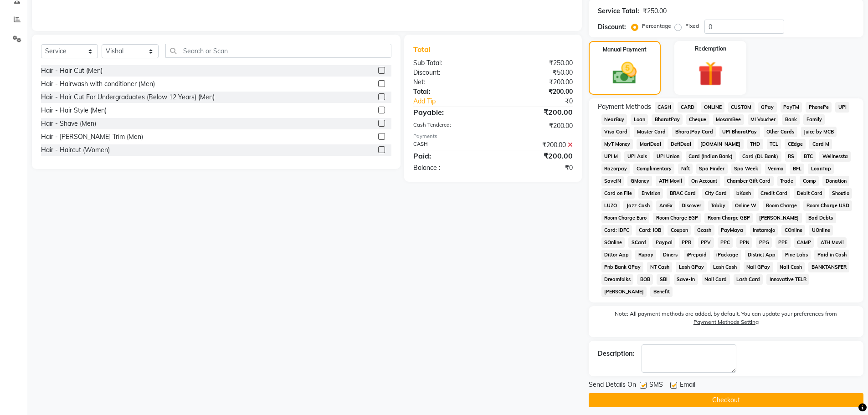 This screenshot has width=868, height=415. What do you see at coordinates (791, 267) in the screenshot?
I see `span: Nail Cash` at bounding box center [791, 267].